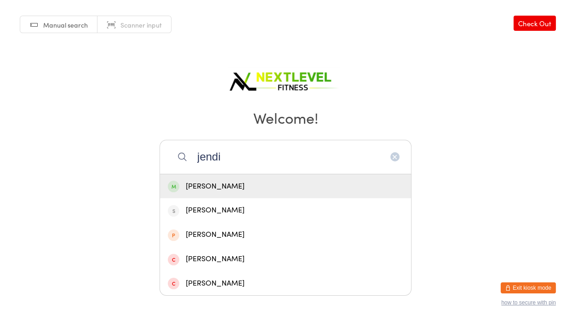 The width and height of the screenshot is (571, 321). I want to click on button: how to secure with pin, so click(528, 303).